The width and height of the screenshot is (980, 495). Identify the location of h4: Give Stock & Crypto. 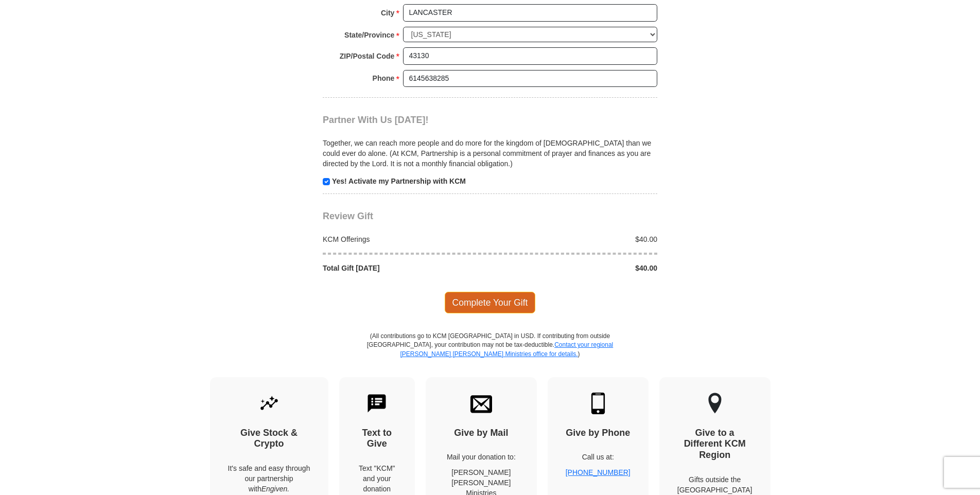
(269, 438).